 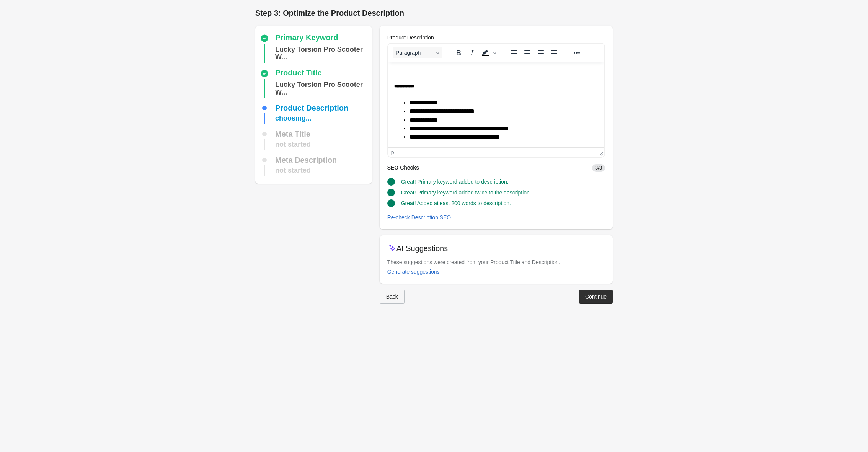 What do you see at coordinates (299, 73) in the screenshot?
I see `div: Product Title` at bounding box center [299, 73].